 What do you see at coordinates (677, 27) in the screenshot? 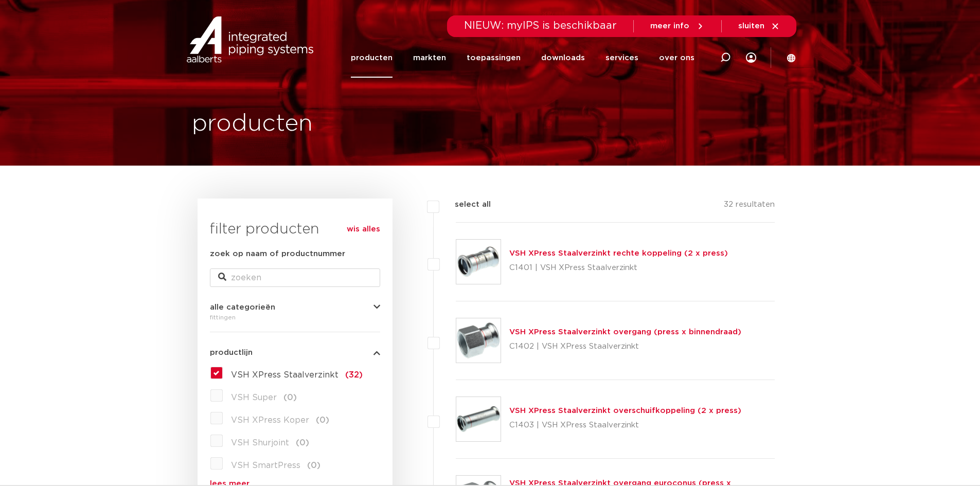
I see `a: meer info` at bounding box center [677, 27].